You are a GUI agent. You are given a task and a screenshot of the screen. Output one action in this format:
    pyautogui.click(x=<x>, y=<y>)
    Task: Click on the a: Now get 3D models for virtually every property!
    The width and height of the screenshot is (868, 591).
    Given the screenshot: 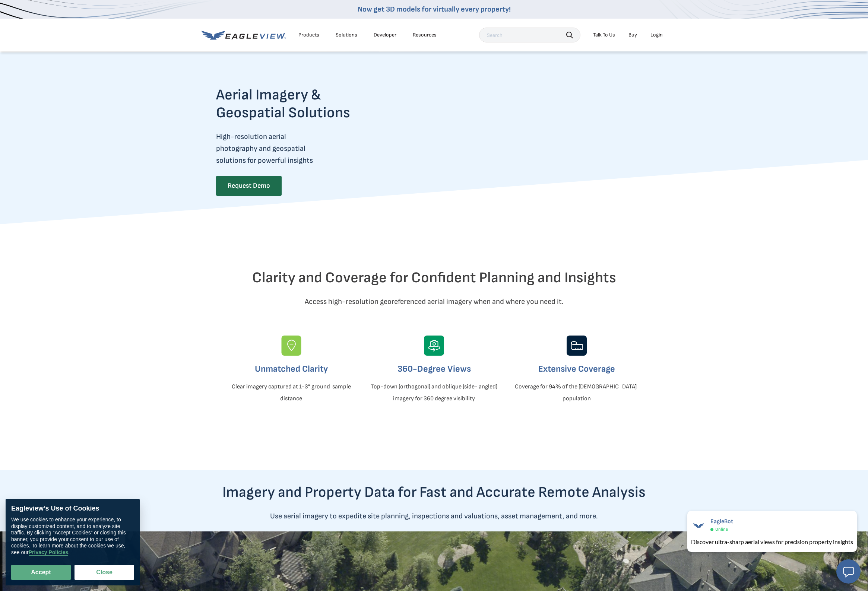 What is the action you would take?
    pyautogui.click(x=434, y=10)
    